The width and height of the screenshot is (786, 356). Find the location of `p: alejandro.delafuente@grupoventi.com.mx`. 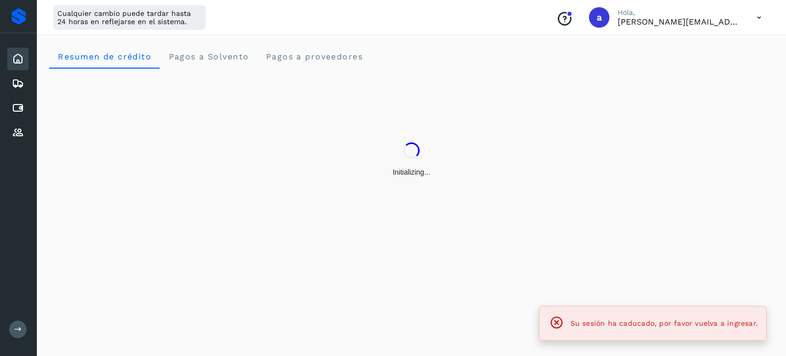

p: alejandro.delafuente@grupoventi.com.mx is located at coordinates (679, 22).